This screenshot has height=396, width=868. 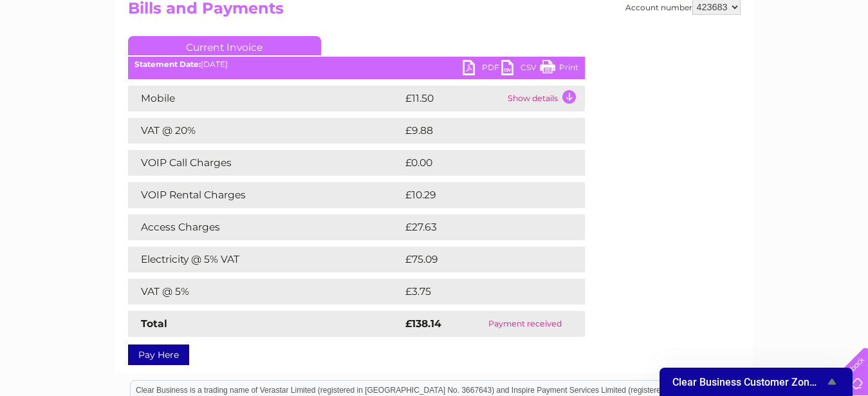 What do you see at coordinates (265, 292) in the screenshot?
I see `td: VAT @ 5%` at bounding box center [265, 292].